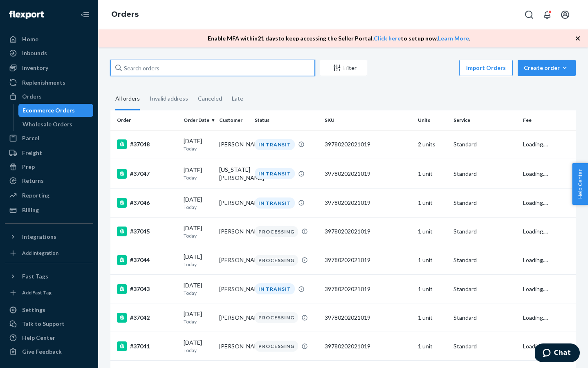 Image resolution: width=588 pixels, height=368 pixels. I want to click on div: Talk to Support, so click(43, 324).